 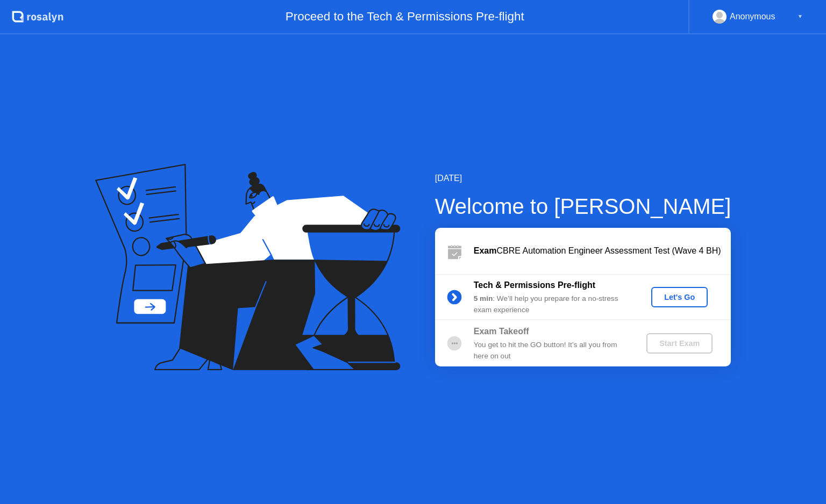 I want to click on div: Anonymous, so click(x=752, y=17).